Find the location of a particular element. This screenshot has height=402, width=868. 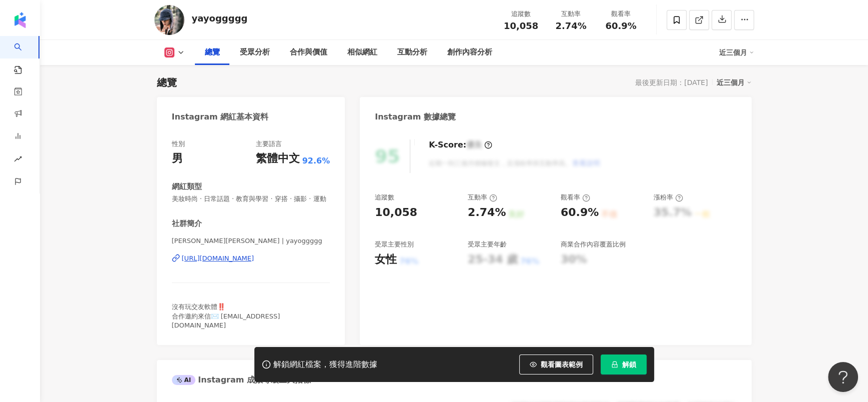

div: 主要語言 is located at coordinates (269, 144).